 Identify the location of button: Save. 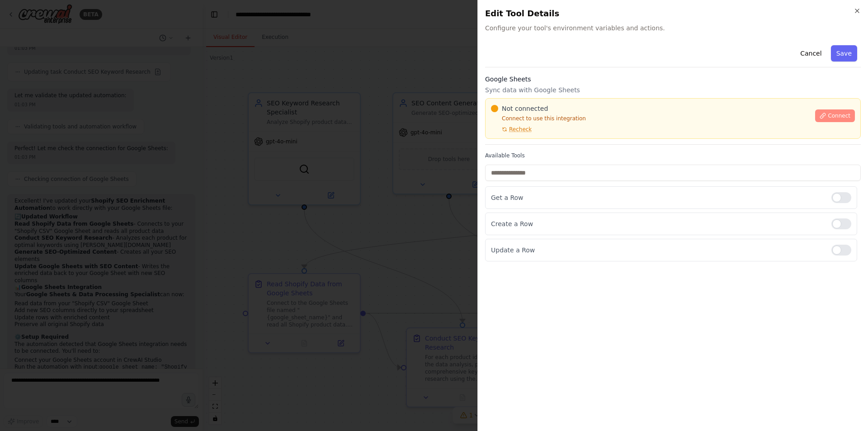
(844, 53).